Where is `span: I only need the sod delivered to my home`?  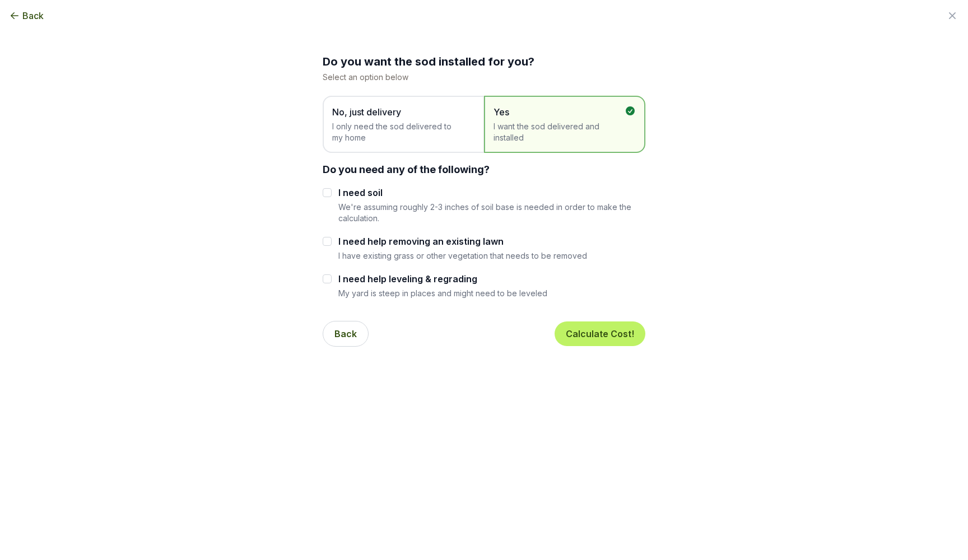 span: I only need the sod delivered to my home is located at coordinates (397, 132).